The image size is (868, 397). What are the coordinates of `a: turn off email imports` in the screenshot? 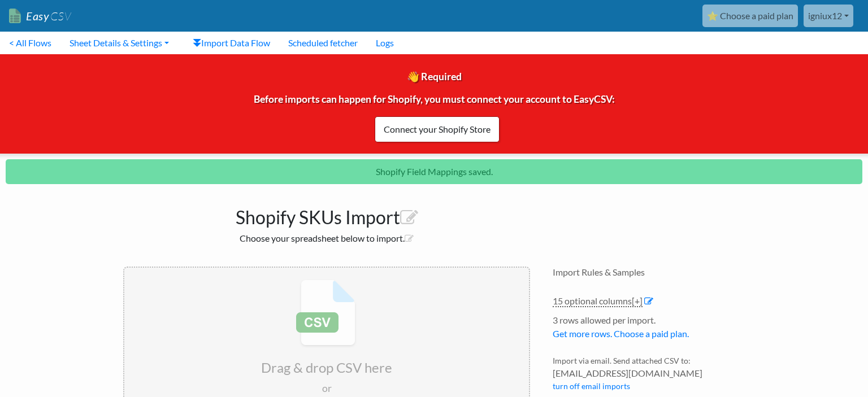 It's located at (591, 386).